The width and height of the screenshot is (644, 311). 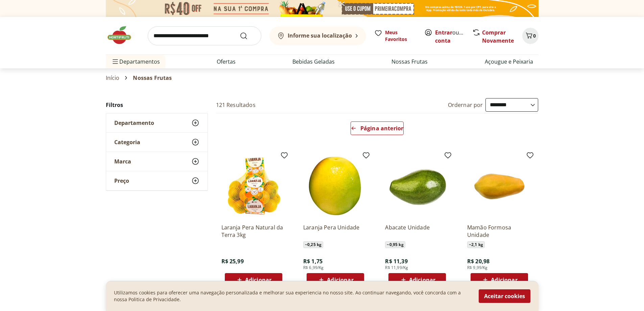 I want to click on img: Abacate Unidade, so click(x=418, y=186).